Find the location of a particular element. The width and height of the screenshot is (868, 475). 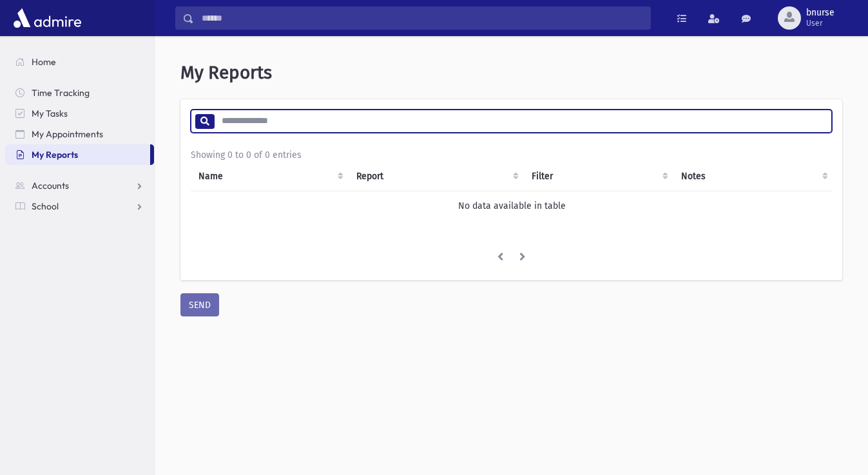

button: SEND is located at coordinates (200, 305).